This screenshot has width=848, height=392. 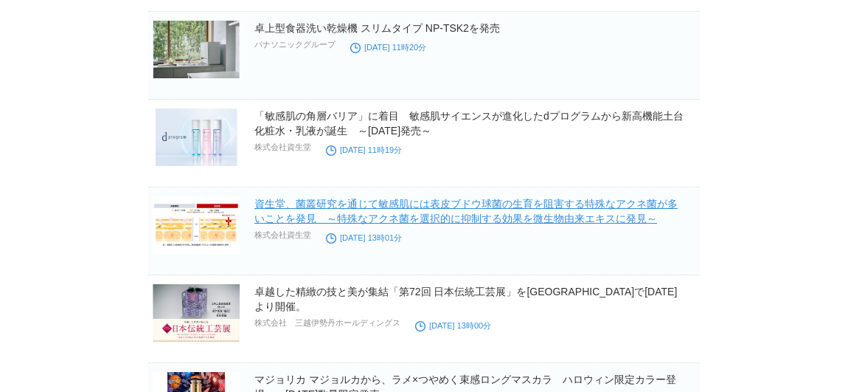 I want to click on a: 卓上型食器洗い乾燥機 スリムタイプ NP-TSK2を発売, so click(x=377, y=28).